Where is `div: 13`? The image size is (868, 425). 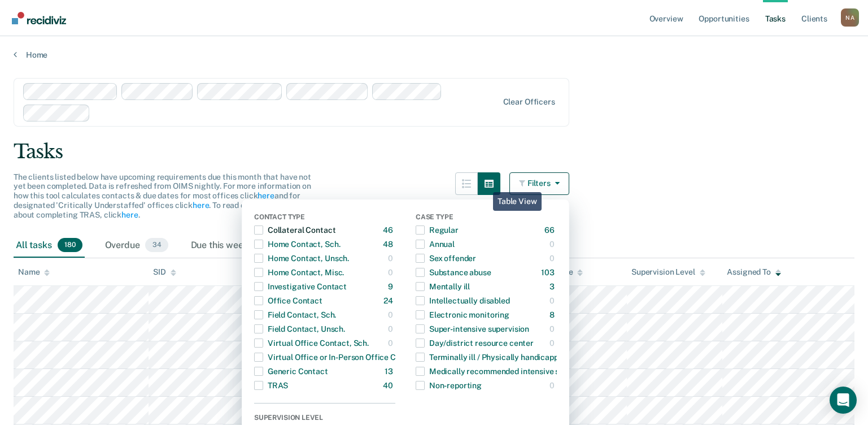
div: 13 is located at coordinates (390, 372).